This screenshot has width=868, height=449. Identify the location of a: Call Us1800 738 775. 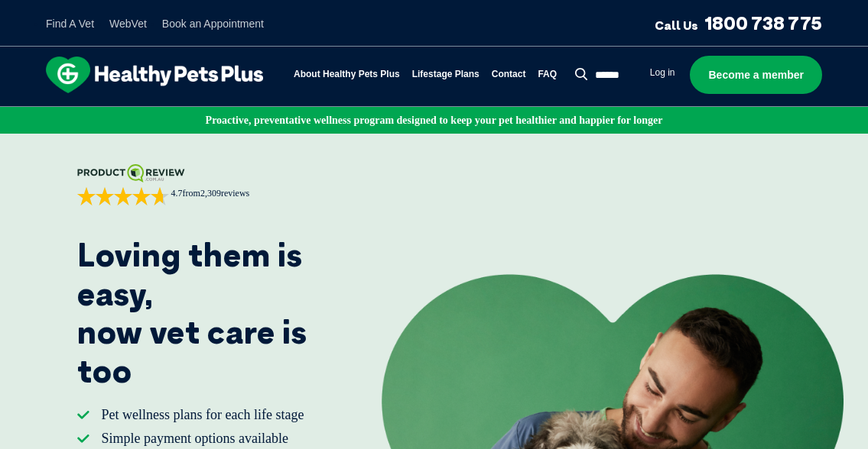
(739, 23).